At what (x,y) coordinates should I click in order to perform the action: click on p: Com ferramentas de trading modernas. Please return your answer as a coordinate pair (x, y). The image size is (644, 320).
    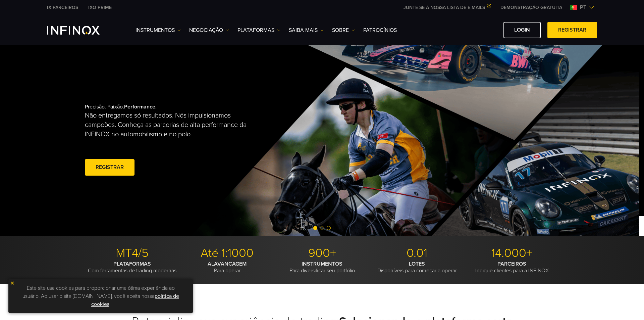
    Looking at the image, I should click on (132, 267).